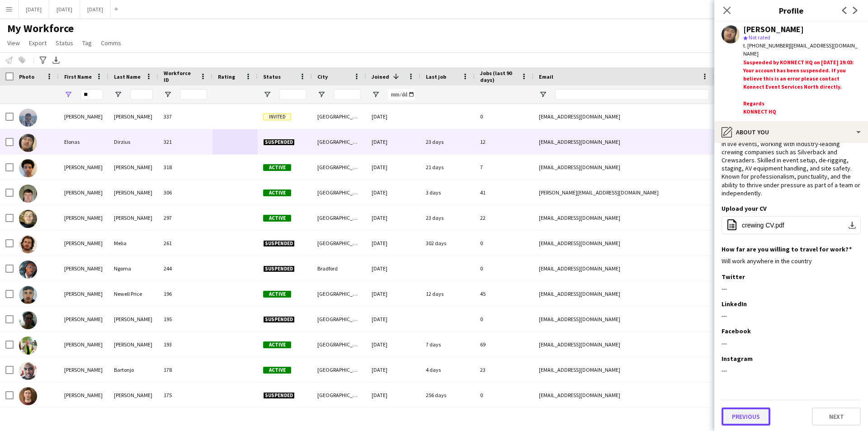 This screenshot has height=431, width=868. Describe the element at coordinates (87, 43) in the screenshot. I see `a: Tag` at that location.